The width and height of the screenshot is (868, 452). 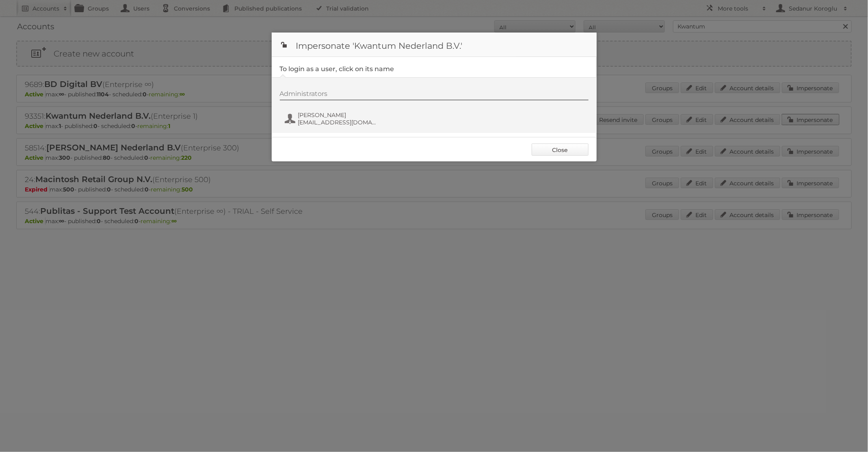 What do you see at coordinates (337, 69) in the screenshot?
I see `legend: To login as a user, click on its name` at bounding box center [337, 69].